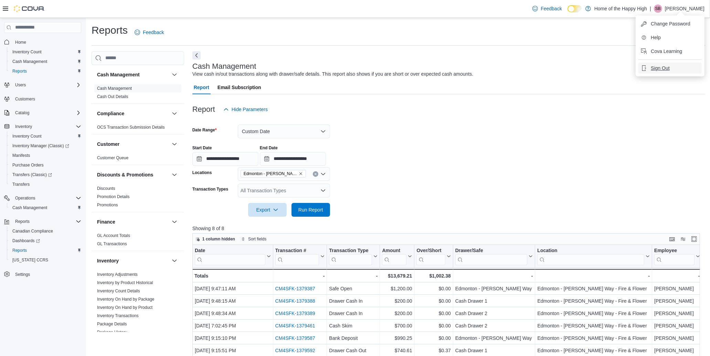  What do you see at coordinates (670, 24) in the screenshot?
I see `button: Change Password` at bounding box center [670, 24].